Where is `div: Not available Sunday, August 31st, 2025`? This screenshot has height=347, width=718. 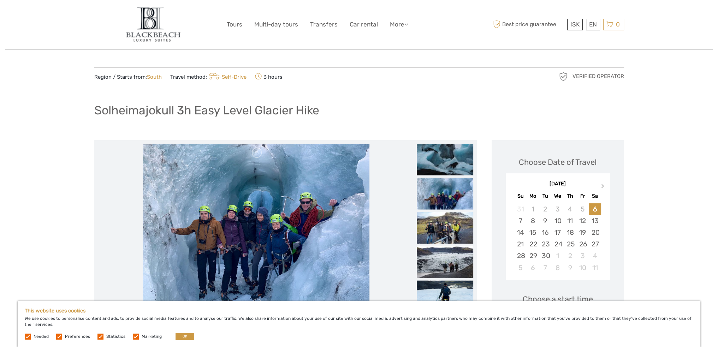 div: Not available Sunday, August 31st, 2025 is located at coordinates (520, 209).